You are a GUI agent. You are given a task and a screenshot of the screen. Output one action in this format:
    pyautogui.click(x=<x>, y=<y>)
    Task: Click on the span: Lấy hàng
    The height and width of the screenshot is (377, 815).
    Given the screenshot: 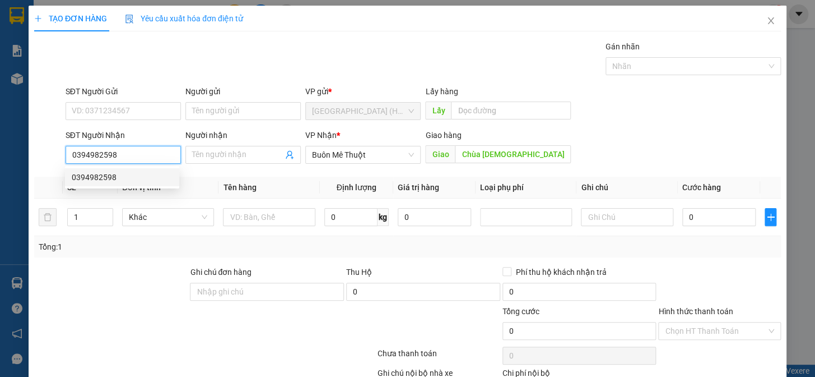 What is the action you would take?
    pyautogui.click(x=442, y=91)
    